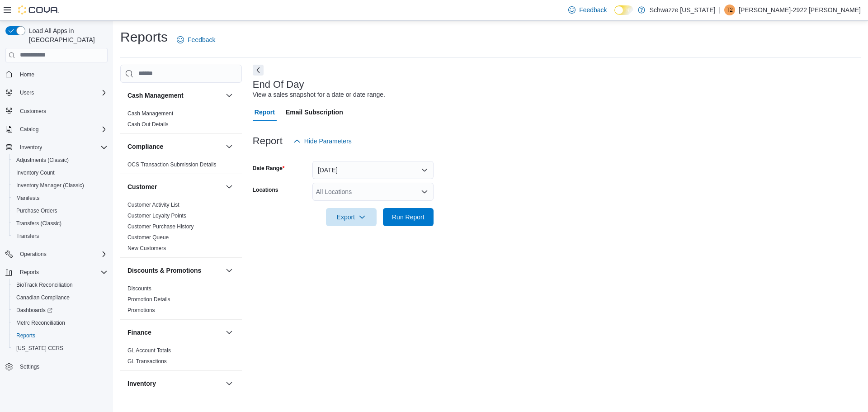 The width and height of the screenshot is (868, 412). What do you see at coordinates (147, 361) in the screenshot?
I see `a: GL Transactions` at bounding box center [147, 361].